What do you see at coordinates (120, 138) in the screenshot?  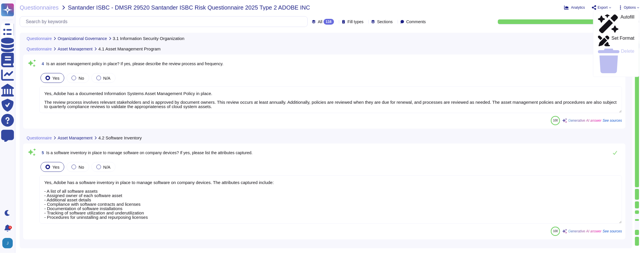 I see `span: 4.2 Software Inventory` at bounding box center [120, 138].